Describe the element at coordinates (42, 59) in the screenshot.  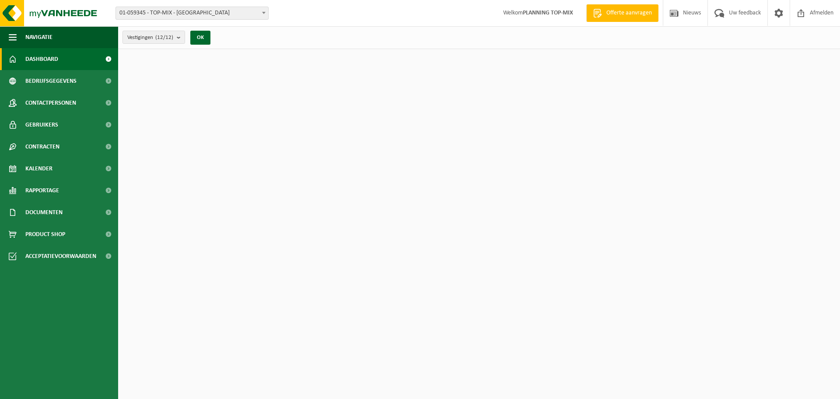
I see `span: Dashboard` at that location.